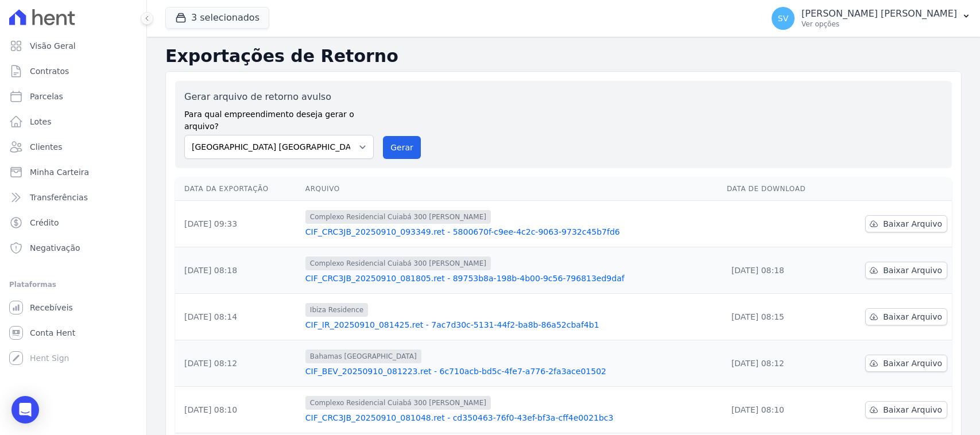 The width and height of the screenshot is (980, 435). I want to click on button: Gerar, so click(402, 147).